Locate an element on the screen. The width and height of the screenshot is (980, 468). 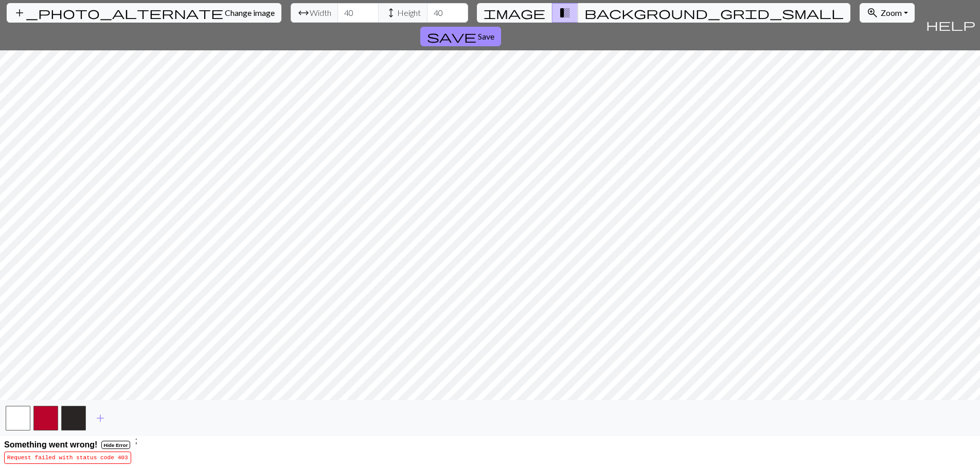
span: Height is located at coordinates (409, 13).